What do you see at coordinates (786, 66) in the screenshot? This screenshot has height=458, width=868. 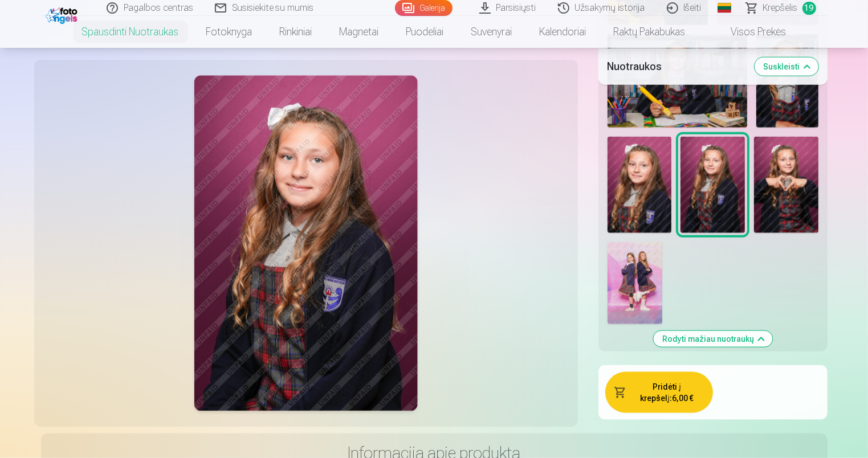 I see `button: Suskleisti` at bounding box center [786, 66].